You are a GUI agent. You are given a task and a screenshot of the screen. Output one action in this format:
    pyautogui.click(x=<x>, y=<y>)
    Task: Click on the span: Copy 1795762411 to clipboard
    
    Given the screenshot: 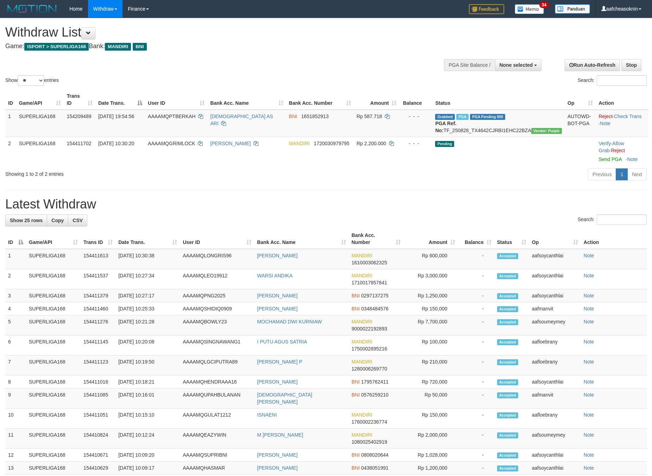 What is the action you would take?
    pyautogui.click(x=375, y=382)
    